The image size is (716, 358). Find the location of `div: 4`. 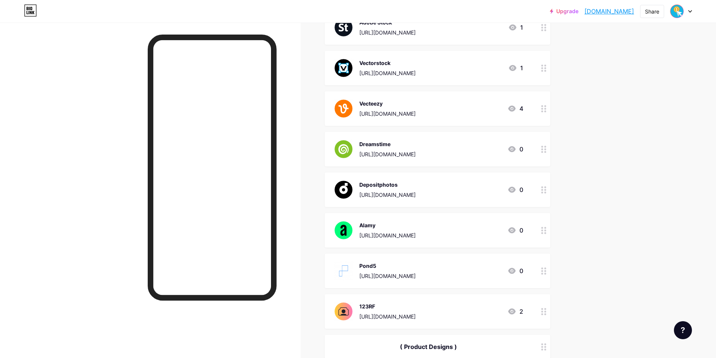

div: 4 is located at coordinates (515, 109).